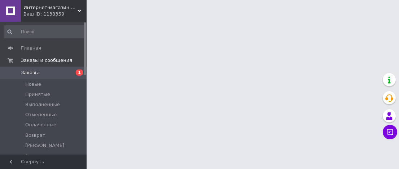 The width and height of the screenshot is (399, 169). I want to click on span: Оплаченные, so click(41, 125).